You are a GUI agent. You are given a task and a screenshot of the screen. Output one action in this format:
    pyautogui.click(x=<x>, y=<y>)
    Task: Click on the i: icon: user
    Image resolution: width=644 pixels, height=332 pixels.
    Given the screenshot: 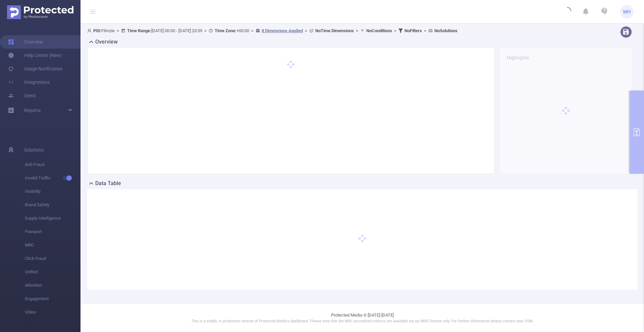 What is the action you would take?
    pyautogui.click(x=90, y=31)
    